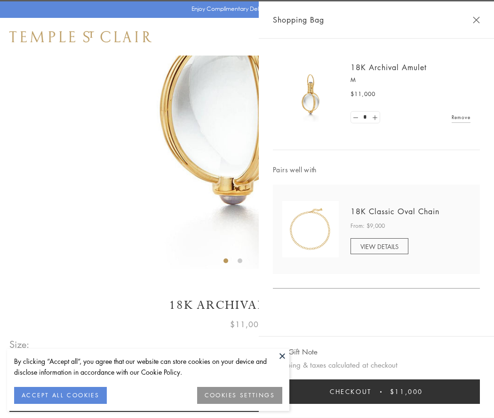 The height and width of the screenshot is (418, 494). Describe the element at coordinates (310, 94) in the screenshot. I see `img: 18K Archival Amulet` at that location.